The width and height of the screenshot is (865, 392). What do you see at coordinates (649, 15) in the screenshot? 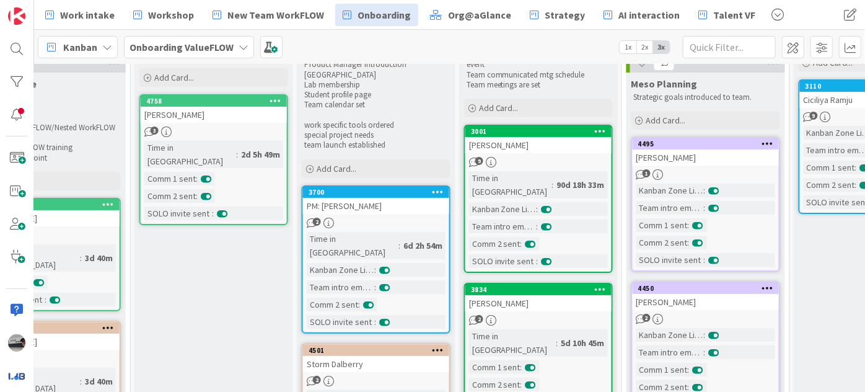
I see `span: AI interaction` at bounding box center [649, 15].